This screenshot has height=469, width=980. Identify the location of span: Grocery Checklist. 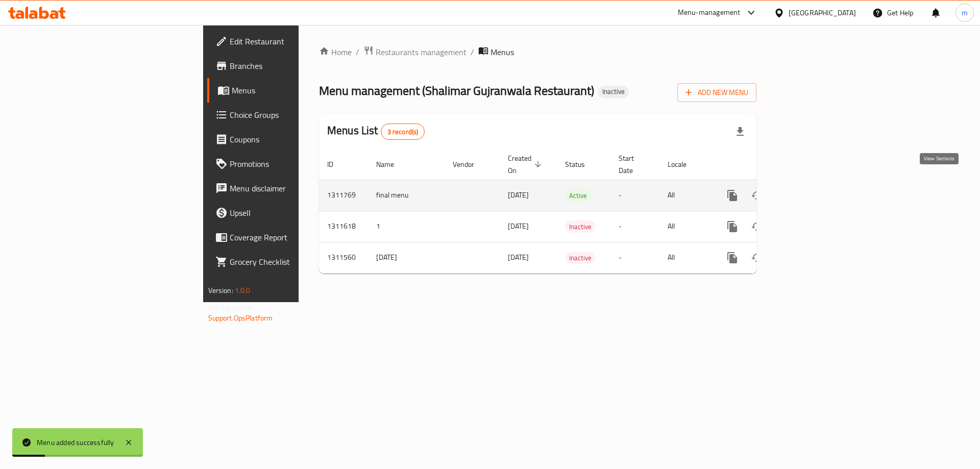
(294, 261).